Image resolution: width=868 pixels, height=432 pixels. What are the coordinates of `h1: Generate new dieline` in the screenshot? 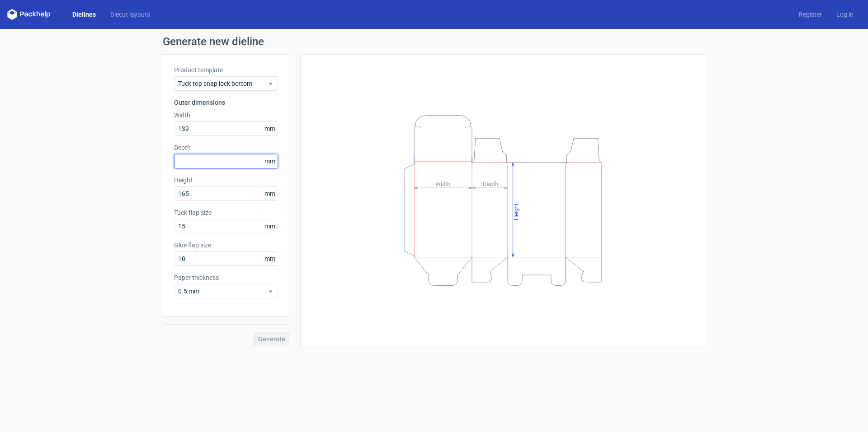 It's located at (434, 41).